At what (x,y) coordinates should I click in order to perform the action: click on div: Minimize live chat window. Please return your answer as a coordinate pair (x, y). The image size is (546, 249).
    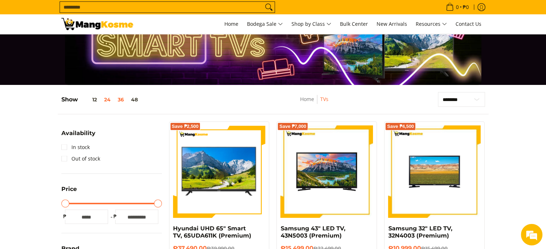
    Looking at the image, I should click on (126, 12).